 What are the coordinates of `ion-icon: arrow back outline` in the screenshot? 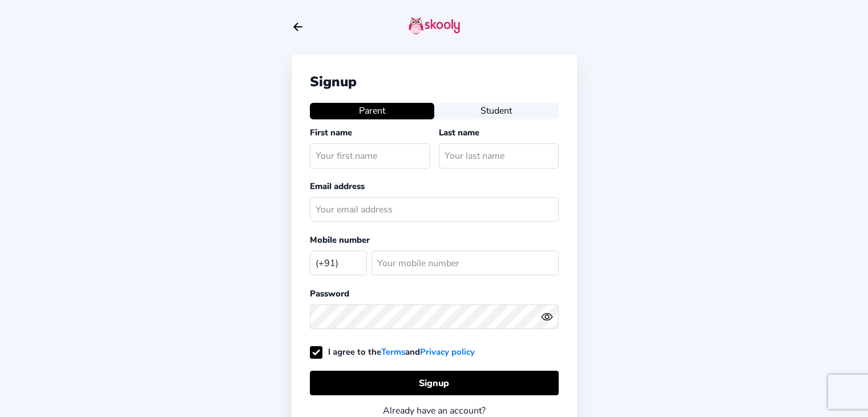 It's located at (298, 26).